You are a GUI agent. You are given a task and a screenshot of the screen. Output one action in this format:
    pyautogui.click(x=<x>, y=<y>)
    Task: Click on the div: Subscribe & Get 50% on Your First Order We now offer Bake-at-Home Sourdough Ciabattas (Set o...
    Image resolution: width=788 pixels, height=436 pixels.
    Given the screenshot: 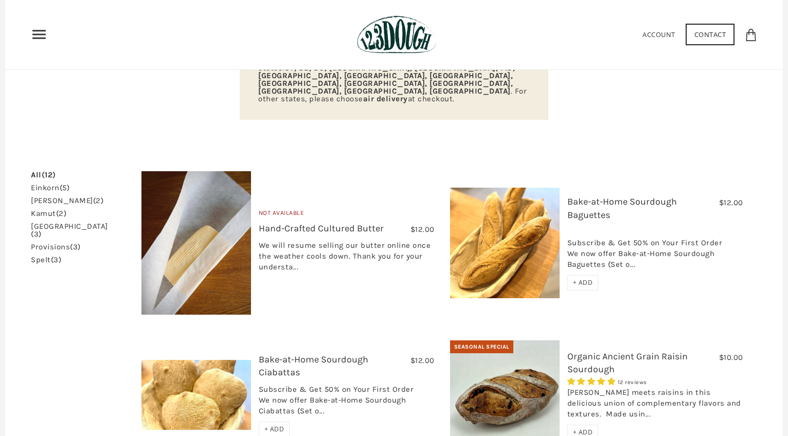 What is the action you would take?
    pyautogui.click(x=346, y=402)
    